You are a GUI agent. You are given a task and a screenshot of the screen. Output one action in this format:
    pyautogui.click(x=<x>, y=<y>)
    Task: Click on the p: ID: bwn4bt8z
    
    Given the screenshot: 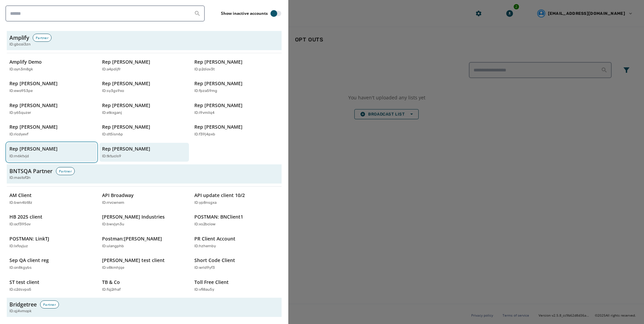 What is the action you would take?
    pyautogui.click(x=21, y=203)
    